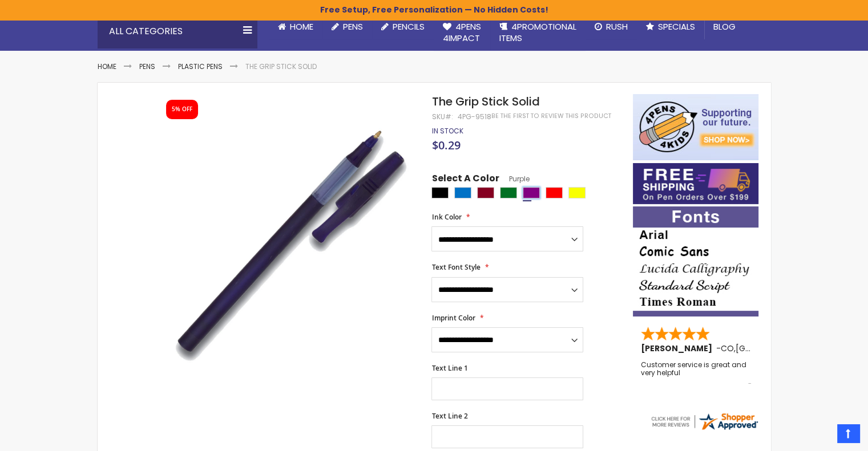  I want to click on img: font-personalization-examples, so click(696, 261).